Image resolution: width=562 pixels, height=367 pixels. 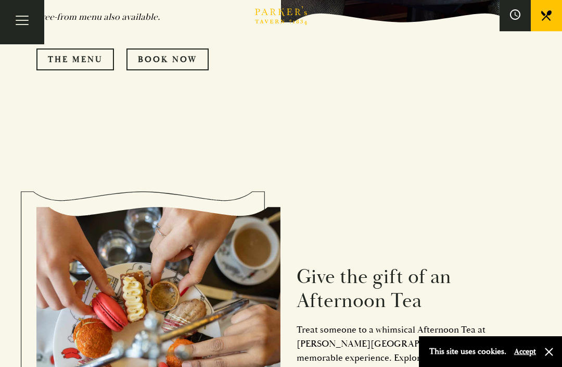 I want to click on h3: Give the gift of an Afternoon Tea, so click(x=411, y=289).